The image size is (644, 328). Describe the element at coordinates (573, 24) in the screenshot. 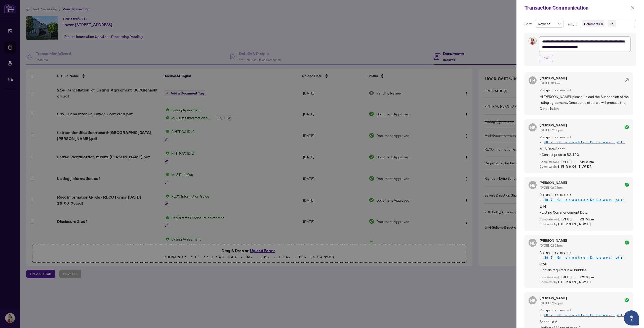

I see `p: Filter:` at that location.